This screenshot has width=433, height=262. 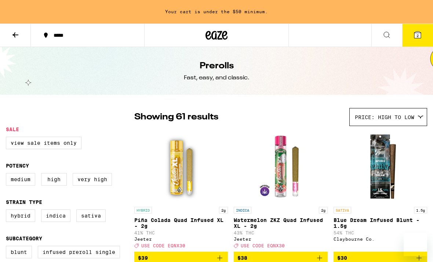 What do you see at coordinates (380, 166) in the screenshot?
I see `img: Claybourne Co. - Blue Dream Infused Blunt - 1.5g` at bounding box center [380, 166].